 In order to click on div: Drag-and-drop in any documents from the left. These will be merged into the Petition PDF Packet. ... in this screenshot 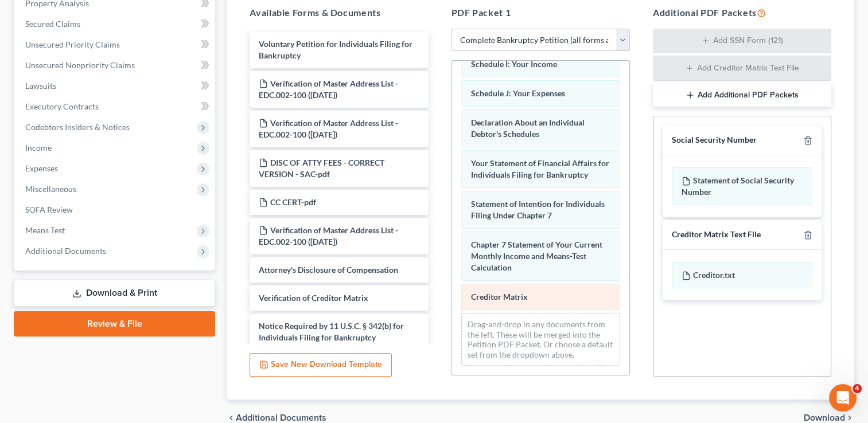, I will do `click(541, 340)`.